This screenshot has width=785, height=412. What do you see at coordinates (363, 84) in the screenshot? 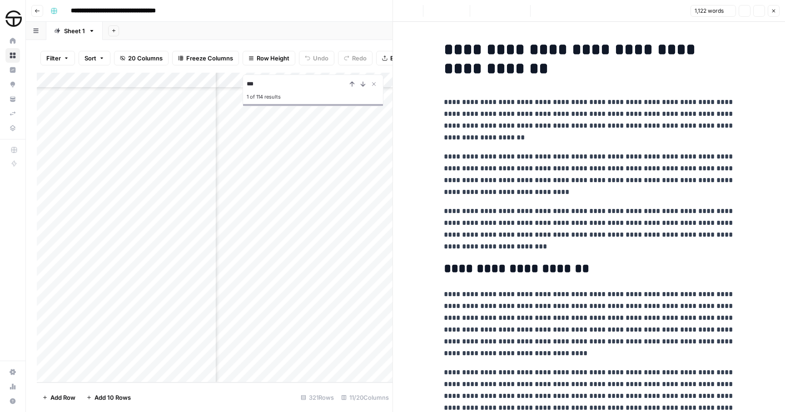
I see `button: Next Result` at bounding box center [363, 84].